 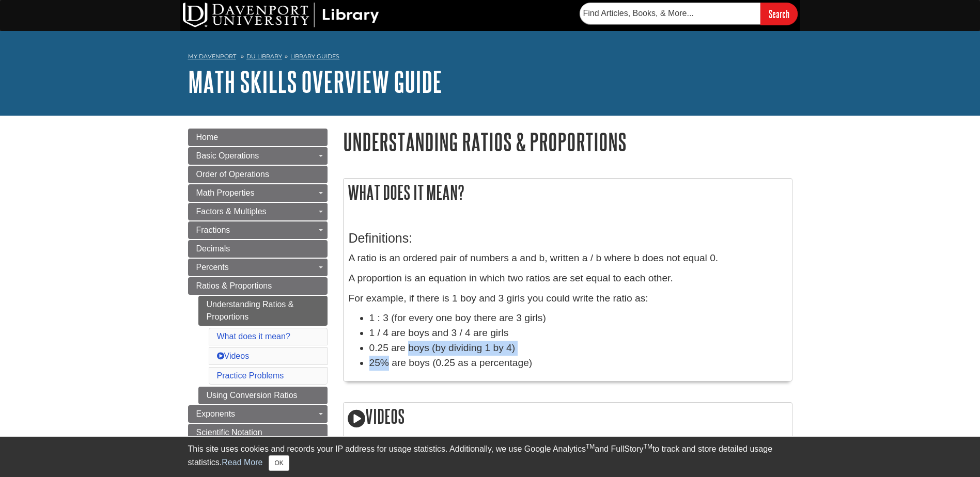 I want to click on a: Ratios & Proportions, so click(x=258, y=286).